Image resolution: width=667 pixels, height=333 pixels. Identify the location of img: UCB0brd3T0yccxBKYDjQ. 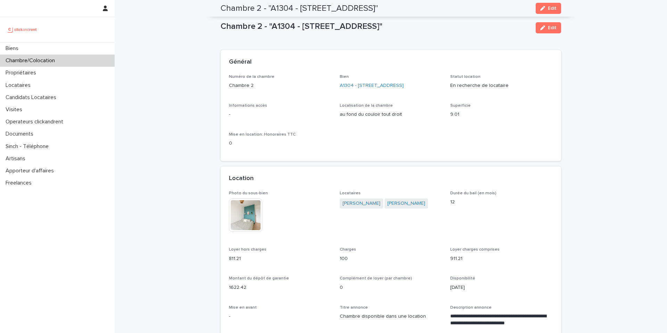
(22, 30).